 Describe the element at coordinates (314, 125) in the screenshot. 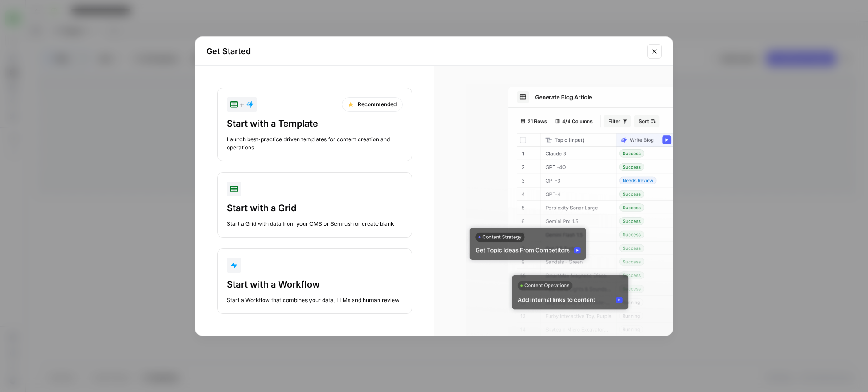

I see `button: +RecommendedStart with a TemplateLaunch best-practice driven templates for content creation and o...` at that location.